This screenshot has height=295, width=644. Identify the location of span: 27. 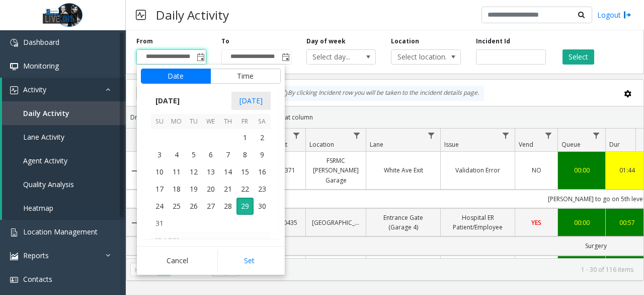
(211, 206).